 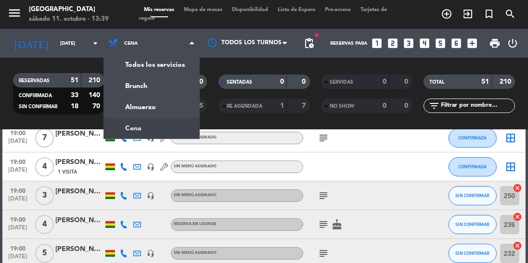 I want to click on i: menu, so click(x=14, y=13).